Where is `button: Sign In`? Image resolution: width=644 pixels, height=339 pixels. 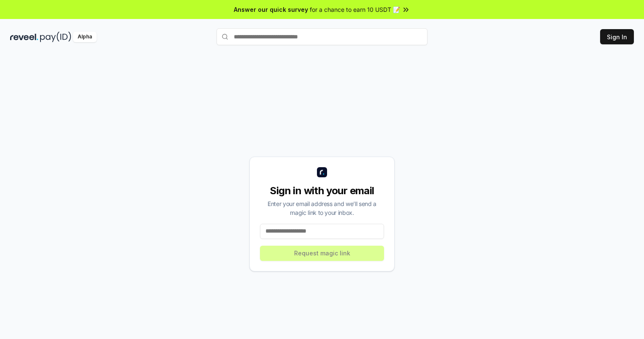 button: Sign In is located at coordinates (617, 37).